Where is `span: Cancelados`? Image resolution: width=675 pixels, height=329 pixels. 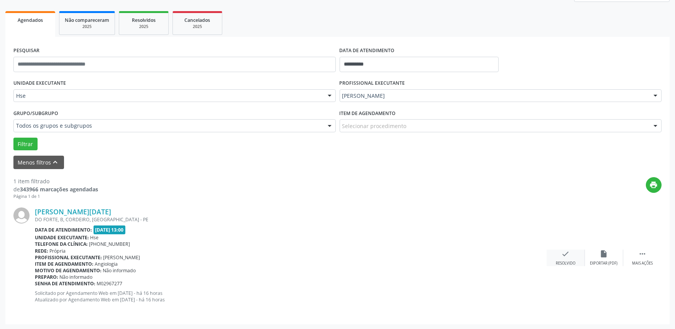 span: Cancelados is located at coordinates (197, 20).